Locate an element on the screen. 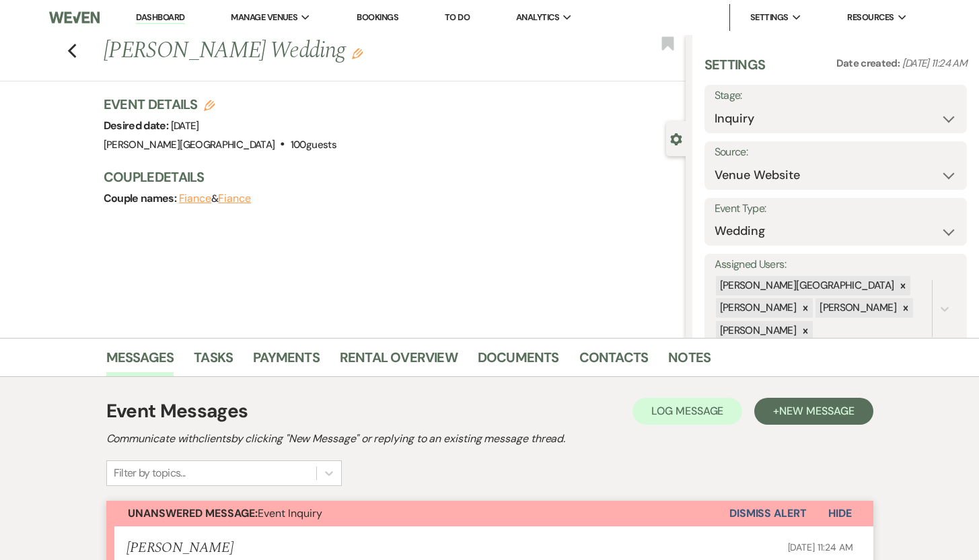 This screenshot has width=979, height=560. a: Rental Overview is located at coordinates (399, 361).